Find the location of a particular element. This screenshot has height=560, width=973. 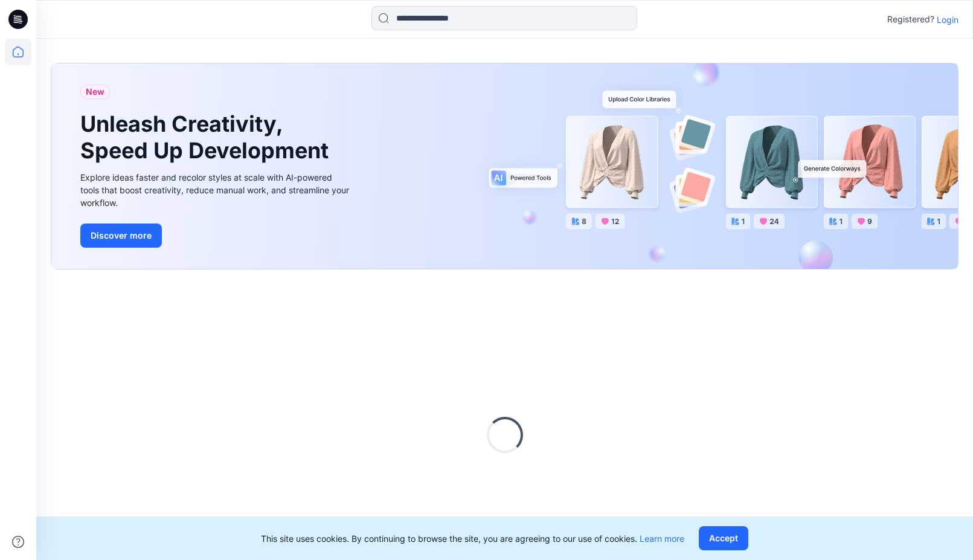

a: Discover more is located at coordinates (216, 236).